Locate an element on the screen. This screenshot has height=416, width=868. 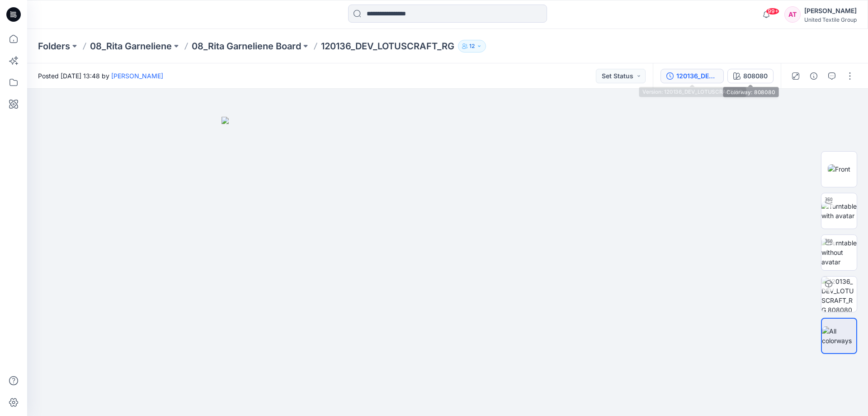
p: 08_Rita Garneliene is located at coordinates (131, 46).